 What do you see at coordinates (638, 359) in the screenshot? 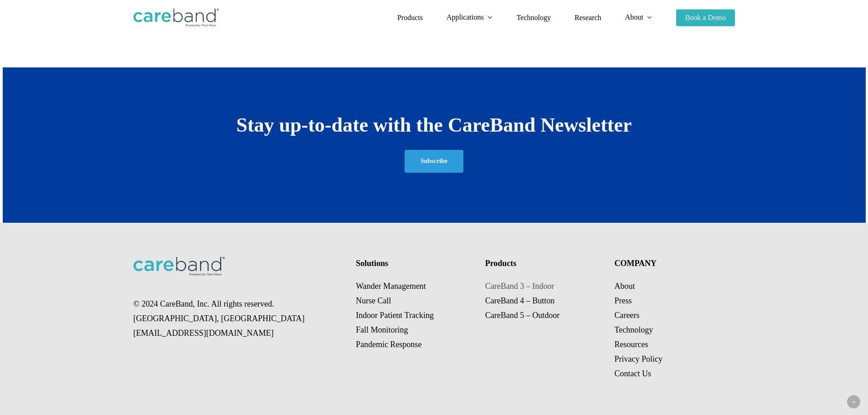
I see `a: Privacy Policy` at bounding box center [638, 359].